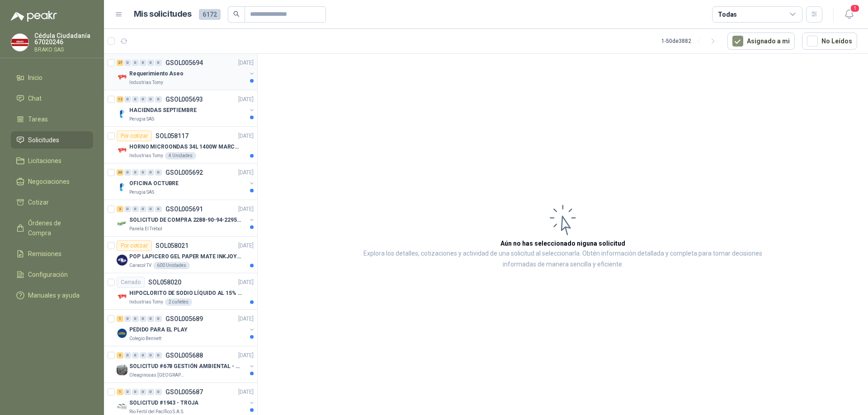 The image size is (868, 415). Describe the element at coordinates (728, 15) in the screenshot. I see `div: Todas` at that location.